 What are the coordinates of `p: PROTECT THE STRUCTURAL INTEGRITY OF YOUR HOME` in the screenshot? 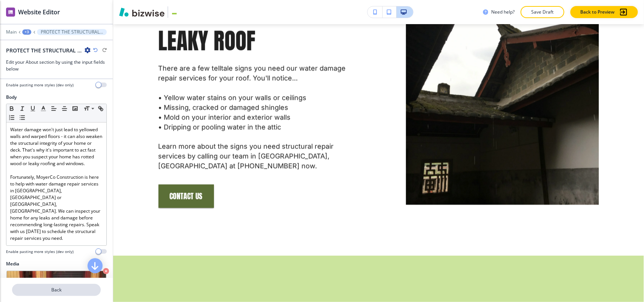 It's located at (72, 32).